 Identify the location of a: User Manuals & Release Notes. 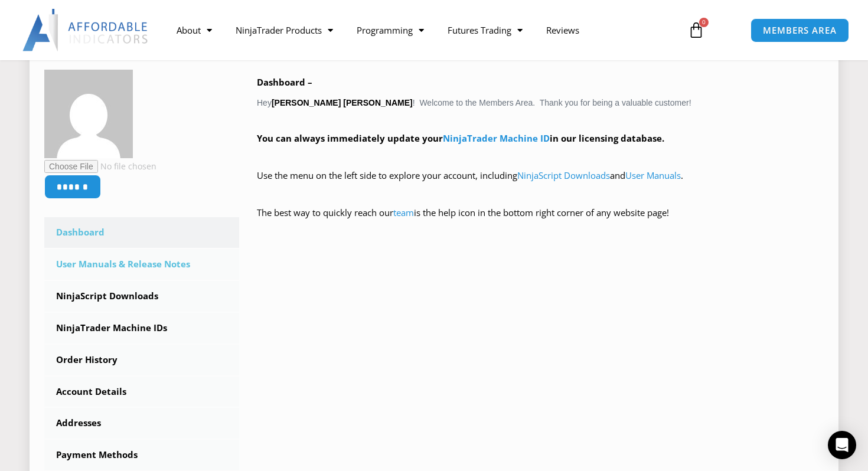
(142, 264).